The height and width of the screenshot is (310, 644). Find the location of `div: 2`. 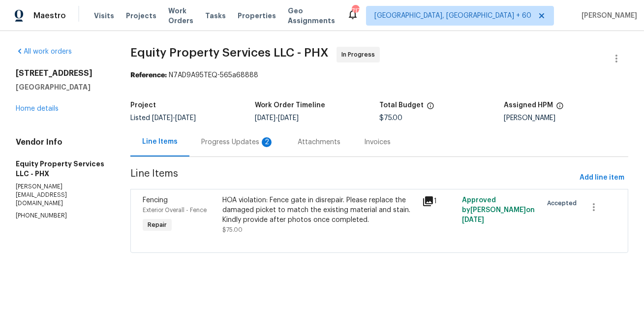

div: 2 is located at coordinates (267, 142).